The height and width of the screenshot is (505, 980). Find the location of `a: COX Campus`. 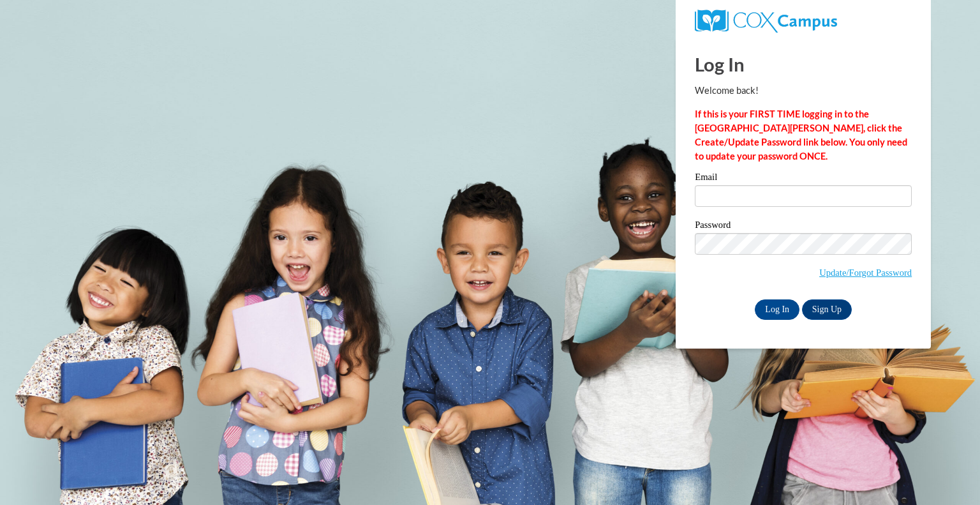

a: COX Campus is located at coordinates (766, 20).